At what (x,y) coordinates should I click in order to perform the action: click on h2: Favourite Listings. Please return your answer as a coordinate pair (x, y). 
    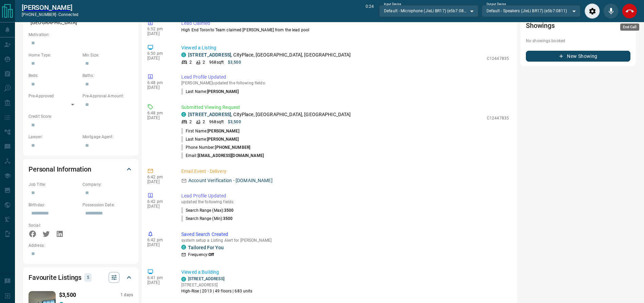
    Looking at the image, I should click on (55, 277).